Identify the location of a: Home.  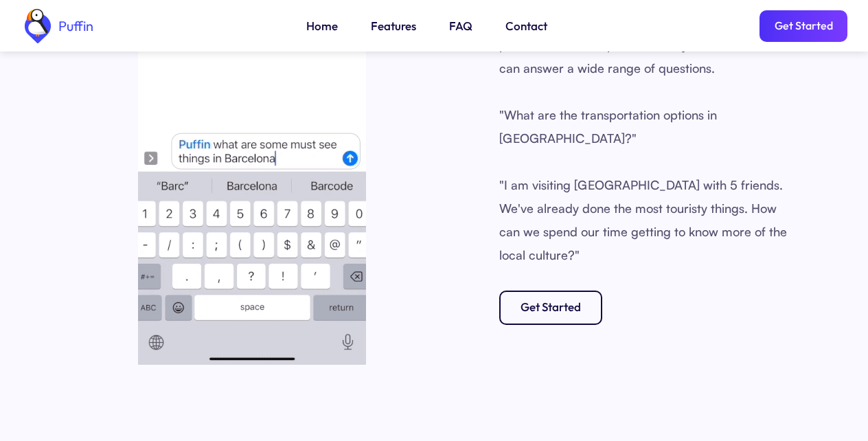
(322, 26).